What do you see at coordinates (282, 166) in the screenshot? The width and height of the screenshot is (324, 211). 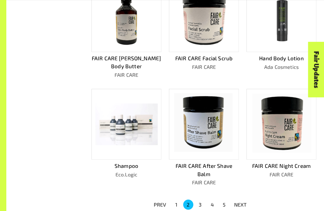 I see `p: FAIR CARE Night Cream` at bounding box center [282, 166].